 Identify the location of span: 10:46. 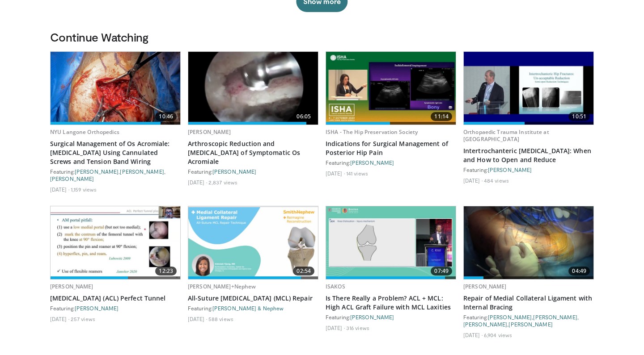
(166, 117).